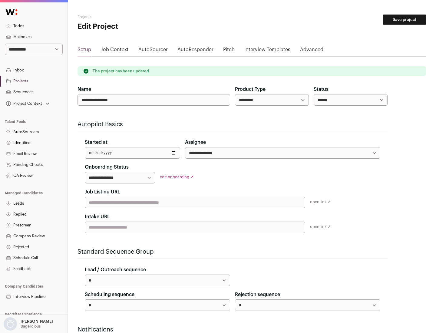 The width and height of the screenshot is (436, 333). What do you see at coordinates (31, 326) in the screenshot?
I see `p: Bagelicious` at bounding box center [31, 326].